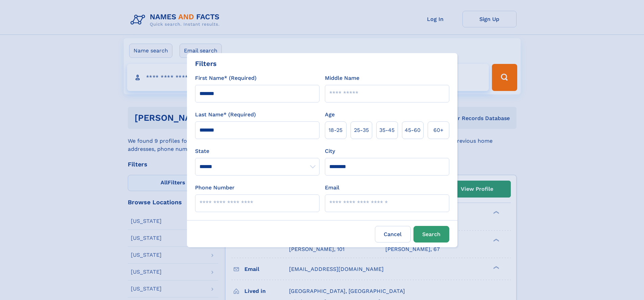  Describe the element at coordinates (335, 130) in the screenshot. I see `span: 18‑25` at that location.